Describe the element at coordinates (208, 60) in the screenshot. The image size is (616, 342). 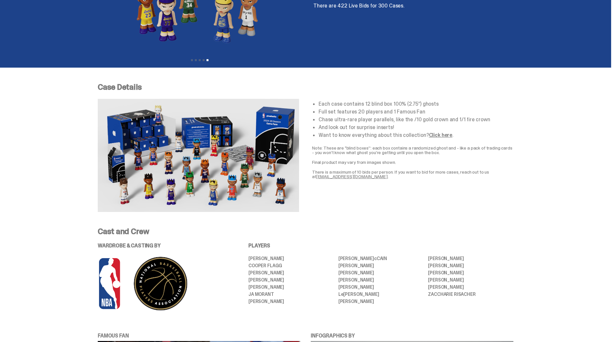
I see `button: View slide 5` at that location.